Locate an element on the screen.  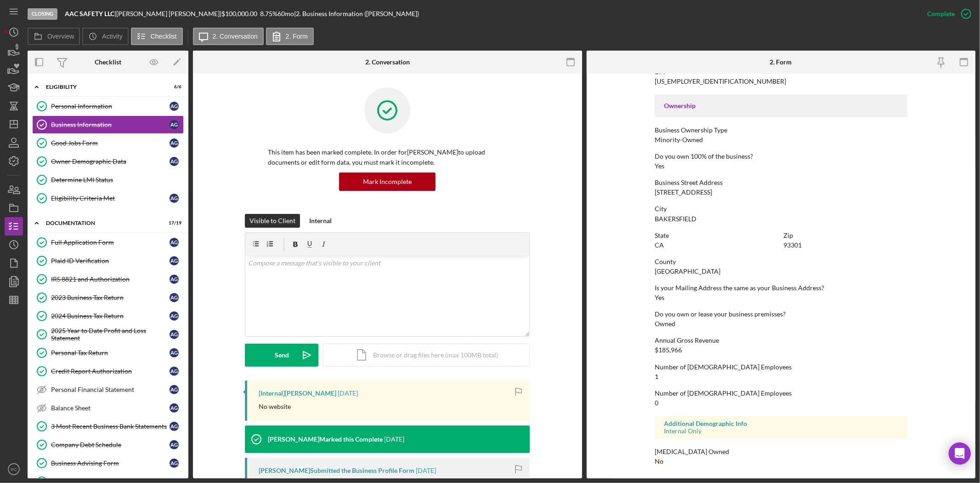
a: Eligibility Criteria MetAG is located at coordinates (108, 198).